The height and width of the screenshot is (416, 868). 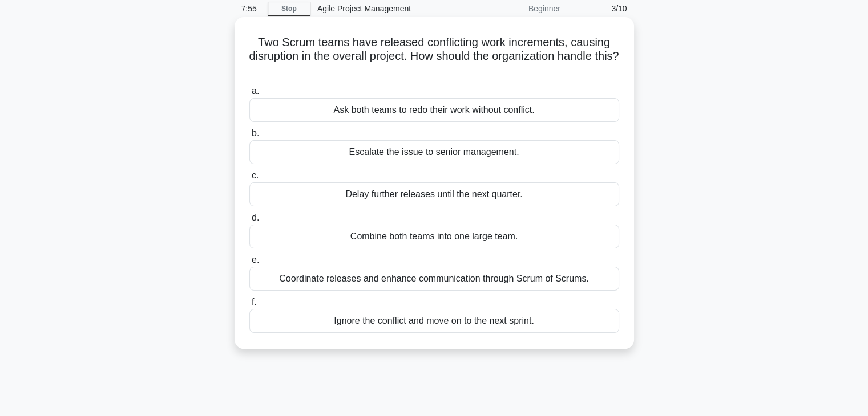 What do you see at coordinates (255, 217) in the screenshot?
I see `span: d.` at bounding box center [255, 217].